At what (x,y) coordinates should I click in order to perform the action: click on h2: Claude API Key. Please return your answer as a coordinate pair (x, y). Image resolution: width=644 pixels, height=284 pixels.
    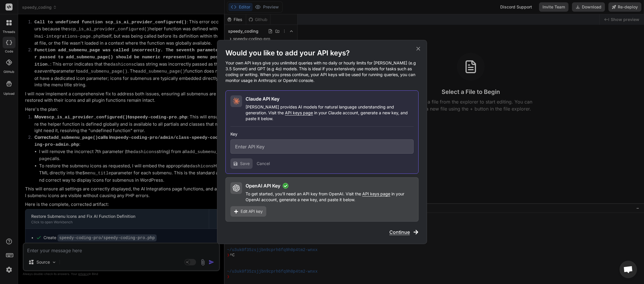
    Looking at the image, I should click on (263, 99).